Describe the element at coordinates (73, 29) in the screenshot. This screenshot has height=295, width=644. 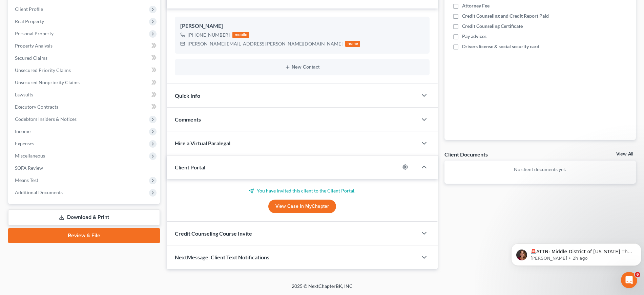
I see `p: Message from Katie, sent 2h ago` at that location.